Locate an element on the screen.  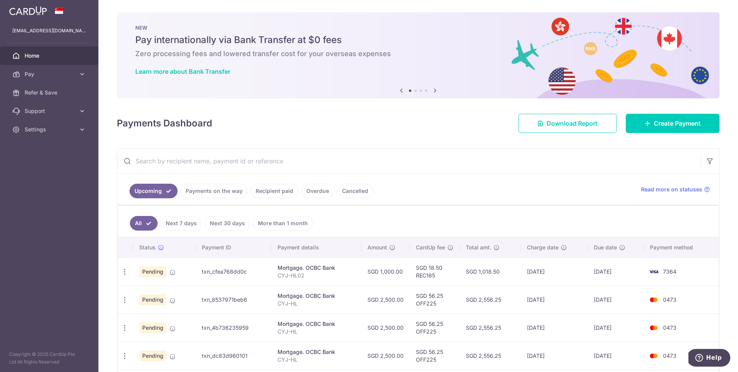
th: Payment method is located at coordinates (681, 247).